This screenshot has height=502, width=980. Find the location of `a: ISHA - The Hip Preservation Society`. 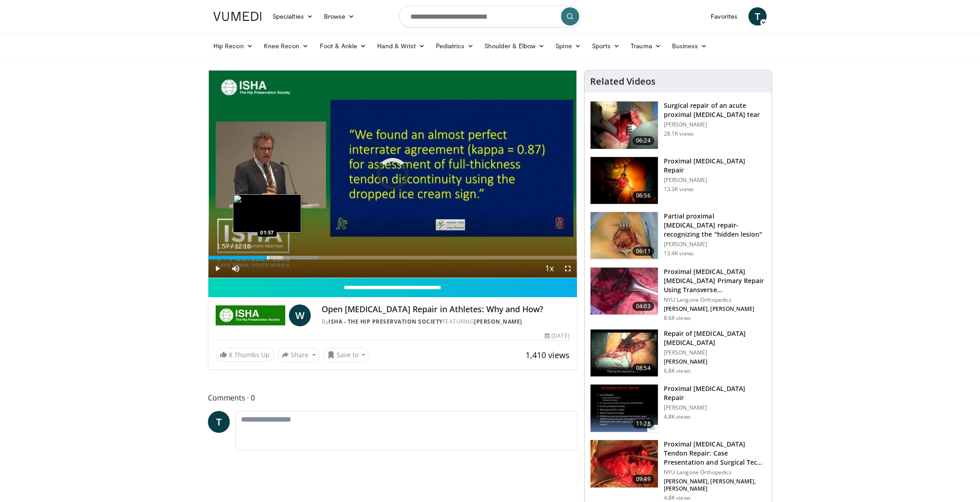

a: ISHA - The Hip Preservation Society is located at coordinates (385, 321).